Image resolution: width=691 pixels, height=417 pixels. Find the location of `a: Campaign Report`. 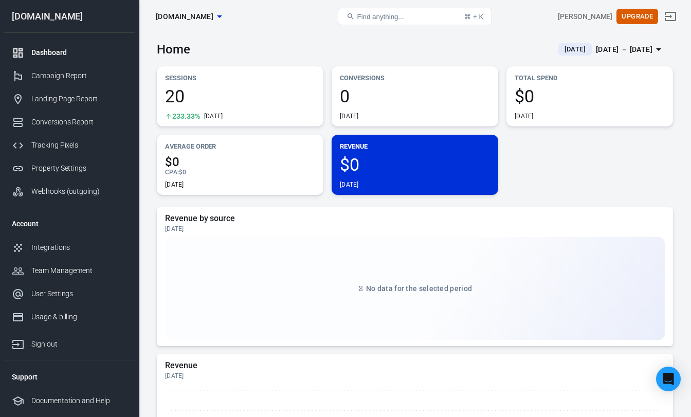

a: Campaign Report is located at coordinates (69, 76).